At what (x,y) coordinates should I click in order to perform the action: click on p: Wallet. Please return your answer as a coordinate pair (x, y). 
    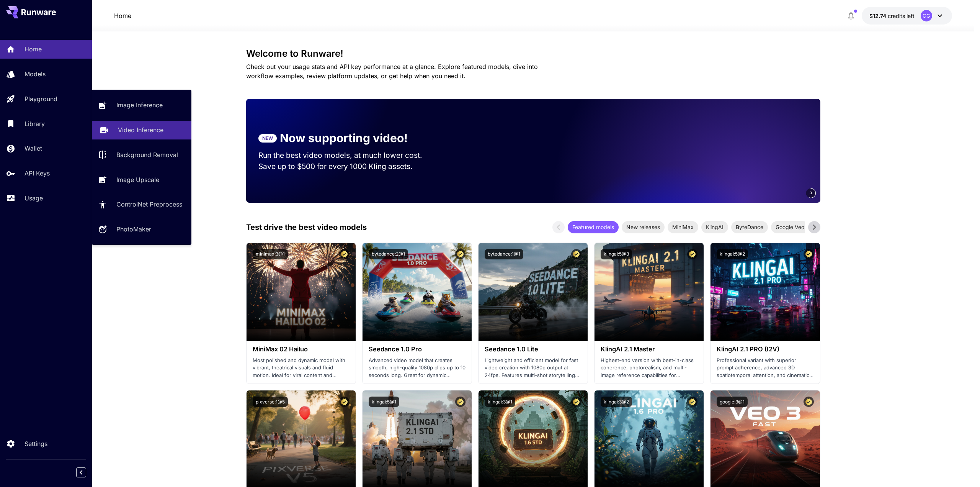
    Looking at the image, I should click on (33, 148).